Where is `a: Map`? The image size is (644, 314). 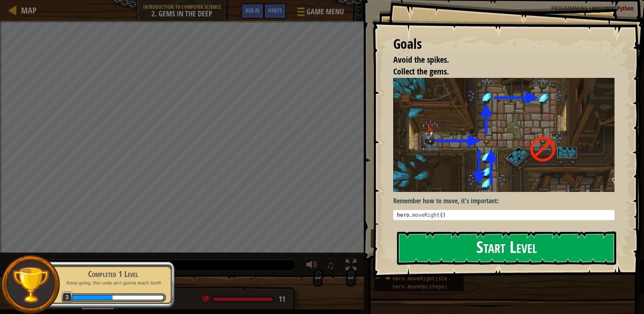
a: Map is located at coordinates (26, 10).